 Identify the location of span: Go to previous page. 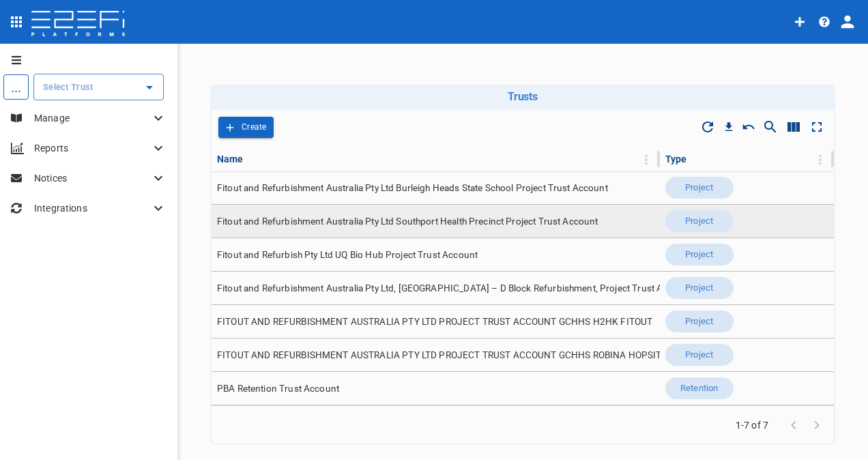
(794, 424).